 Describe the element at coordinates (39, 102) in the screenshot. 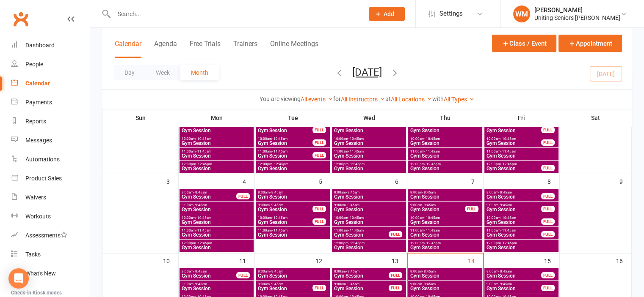

I see `div: Payments` at that location.